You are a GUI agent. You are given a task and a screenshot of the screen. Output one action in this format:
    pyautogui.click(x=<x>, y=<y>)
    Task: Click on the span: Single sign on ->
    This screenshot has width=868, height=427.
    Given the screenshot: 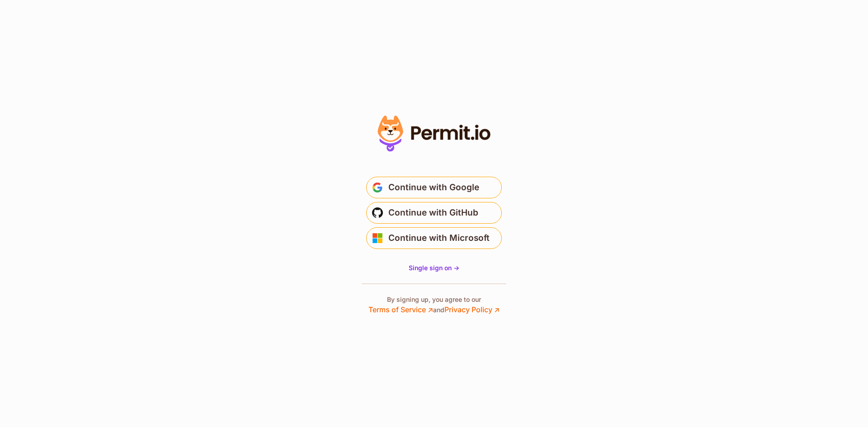 What is the action you would take?
    pyautogui.click(x=434, y=268)
    